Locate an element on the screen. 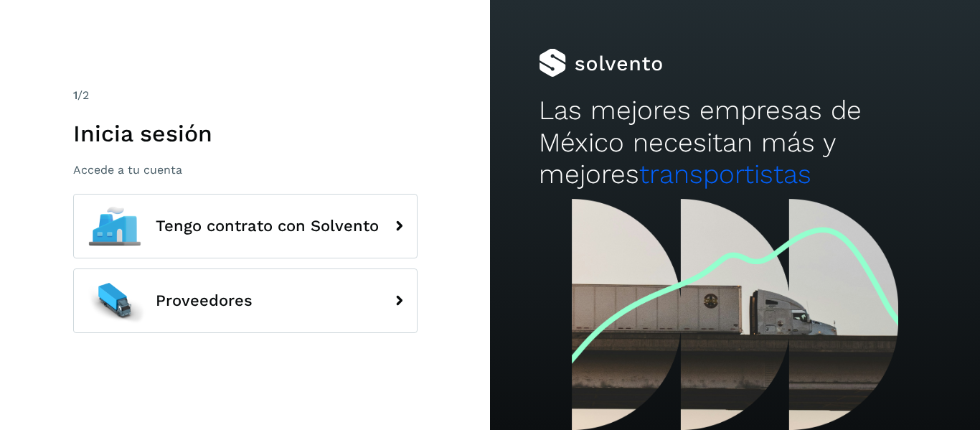 Image resolution: width=980 pixels, height=430 pixels. button: Tengo contrato con Solvento is located at coordinates (245, 225).